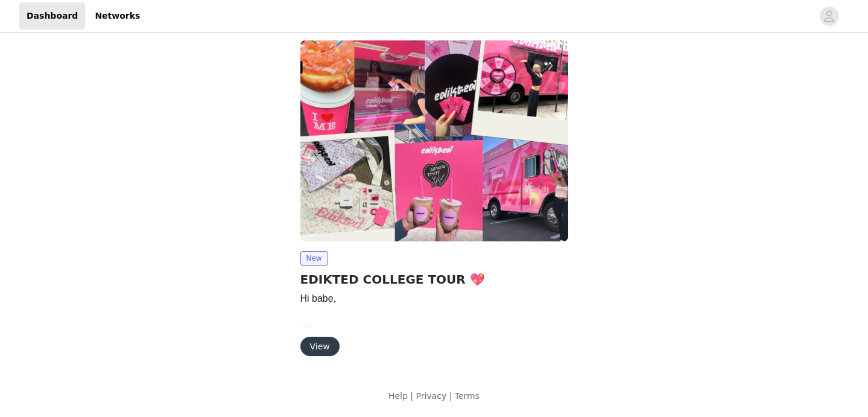  I want to click on a: View, so click(319, 347).